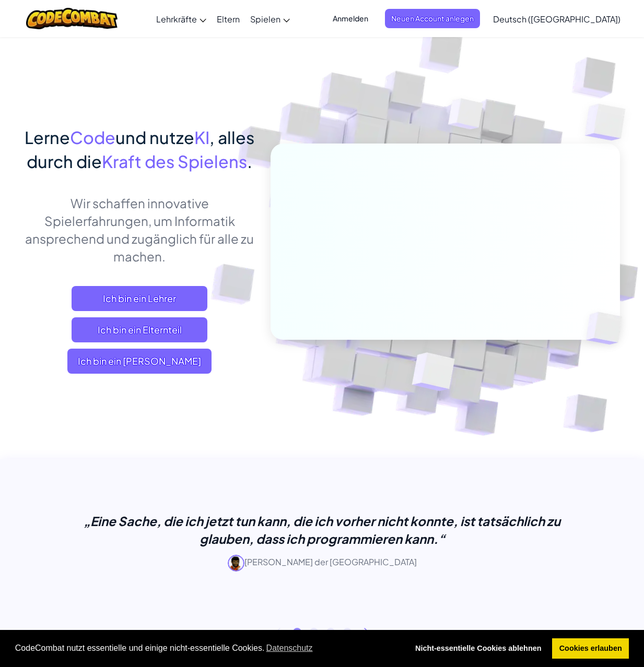 Image resolution: width=644 pixels, height=667 pixels. Describe the element at coordinates (154, 138) in the screenshot. I see `span: und nutze` at that location.